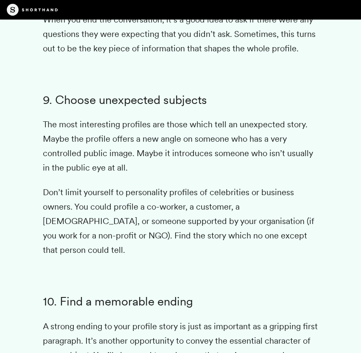 This screenshot has height=353, width=361. What do you see at coordinates (180, 146) in the screenshot?
I see `p: The most interesting profiles are those which tell an unexpected story. Maybe the profile offers ...` at bounding box center [180, 146].